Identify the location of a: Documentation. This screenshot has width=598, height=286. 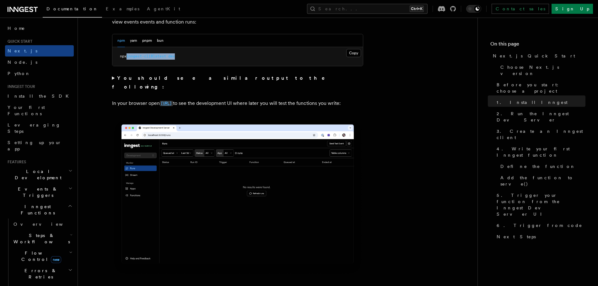
(72, 10).